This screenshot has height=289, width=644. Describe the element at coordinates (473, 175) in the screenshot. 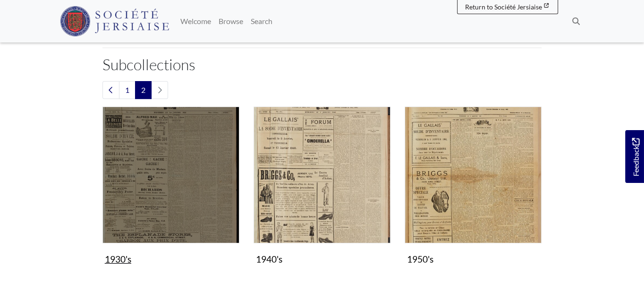

I see `img: 1950's` at that location.